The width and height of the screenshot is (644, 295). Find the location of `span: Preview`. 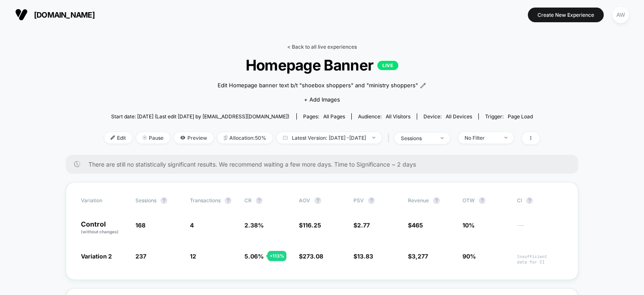

span: Preview is located at coordinates (194, 137).